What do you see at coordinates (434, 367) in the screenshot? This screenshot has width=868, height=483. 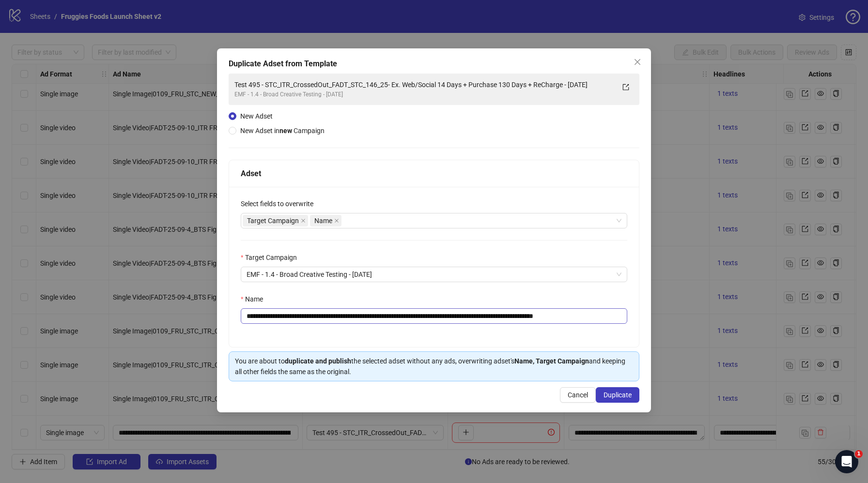 I see `div: You are about to the selected adset without any ads, overwriting adset's and keeping all other fi...` at bounding box center [434, 367].